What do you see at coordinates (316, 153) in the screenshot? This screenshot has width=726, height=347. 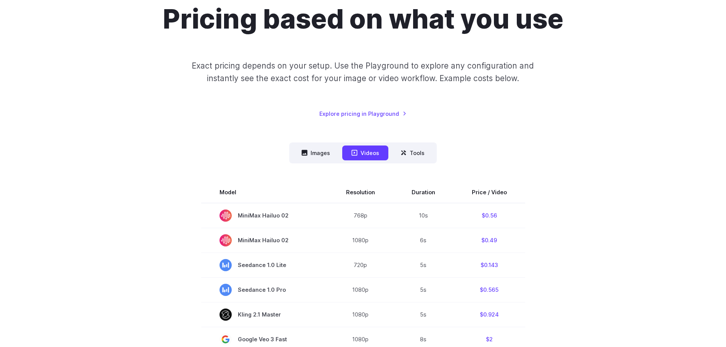 I see `button: Images` at bounding box center [316, 153].